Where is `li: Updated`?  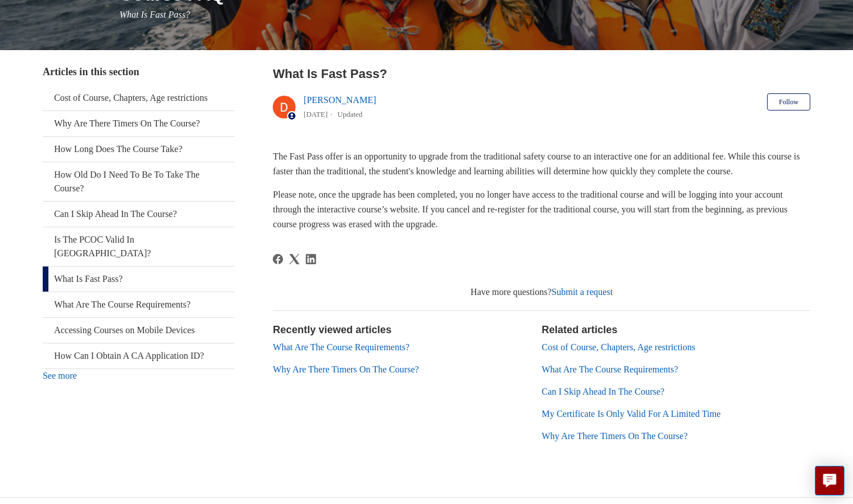
li: Updated is located at coordinates (351, 114).